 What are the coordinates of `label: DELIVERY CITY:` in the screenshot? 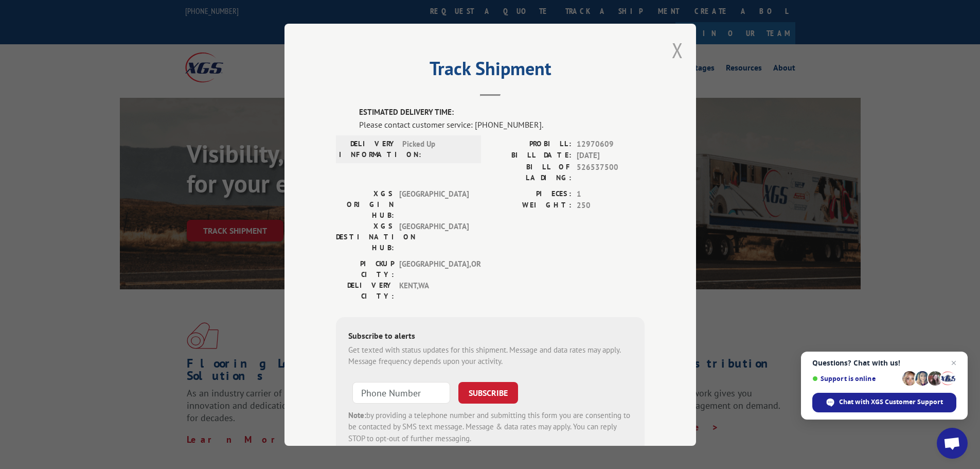 It's located at (365, 290).